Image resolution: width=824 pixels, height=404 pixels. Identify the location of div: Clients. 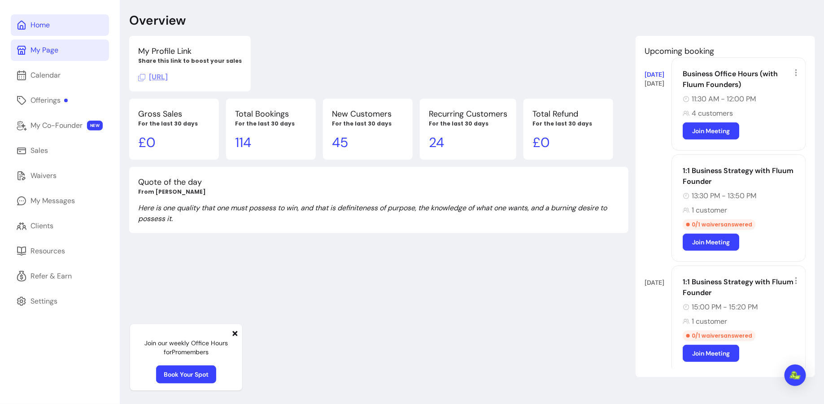
(42, 226).